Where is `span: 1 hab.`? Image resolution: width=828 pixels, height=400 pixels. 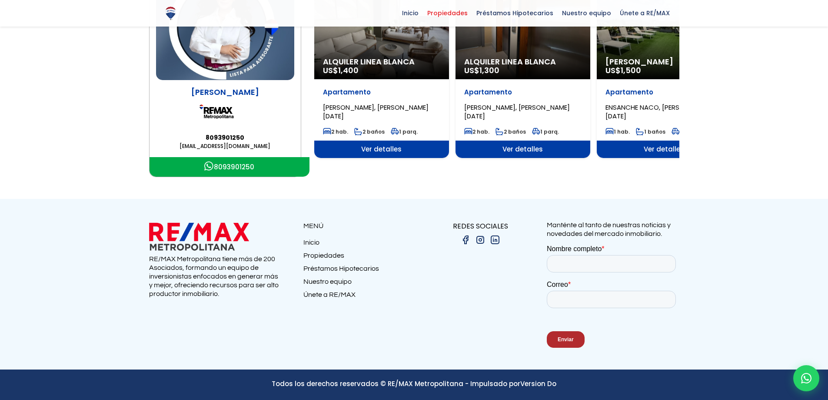 span: 1 hab. is located at coordinates (618, 131).